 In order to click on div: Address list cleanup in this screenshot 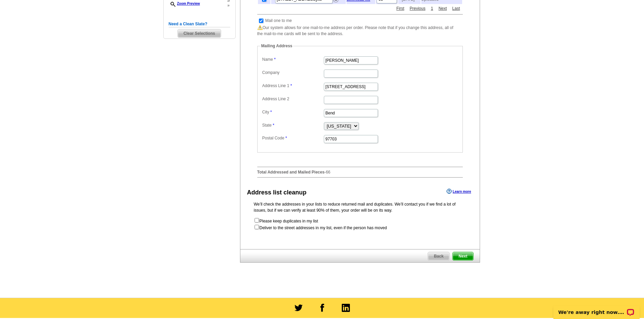, I will do `click(277, 192)`.